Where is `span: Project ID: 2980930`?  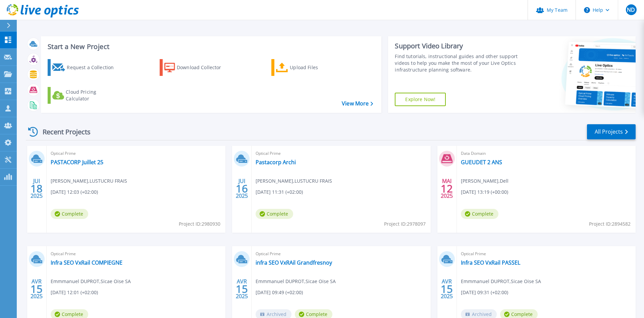
span: Project ID: 2980930 is located at coordinates (200, 224).